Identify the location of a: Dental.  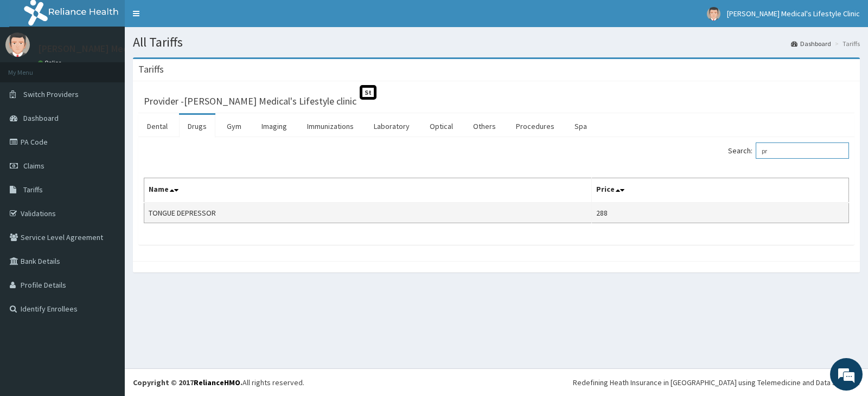
(157, 126).